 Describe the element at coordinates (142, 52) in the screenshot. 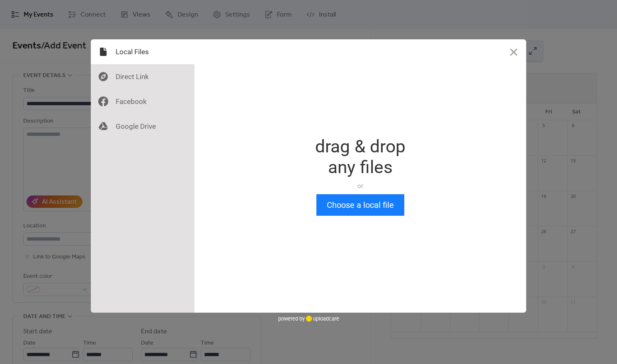

I see `div: Local Files` at that location.